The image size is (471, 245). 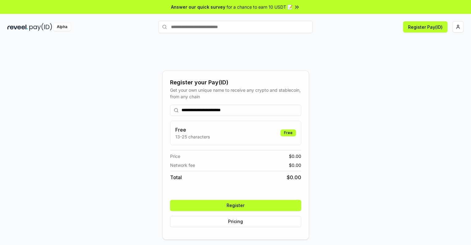 I want to click on span: Answer our quick survey, so click(x=198, y=7).